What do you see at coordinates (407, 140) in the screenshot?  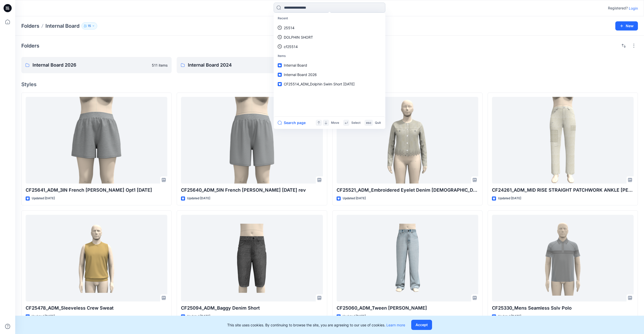 I see `a: CF25521_ADM_Embroidered Eyelet Denim Lady Jacket` at bounding box center [407, 140].